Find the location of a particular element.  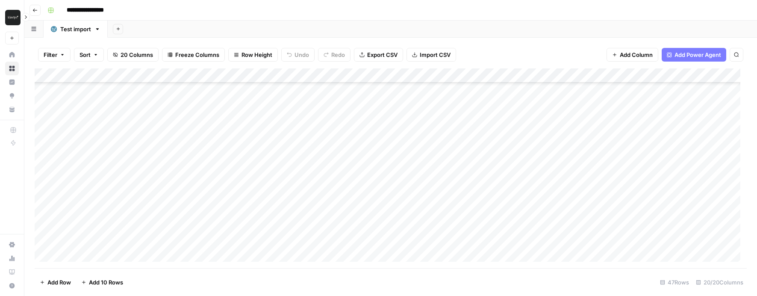

img: Klaviyo Logo is located at coordinates (13, 18).